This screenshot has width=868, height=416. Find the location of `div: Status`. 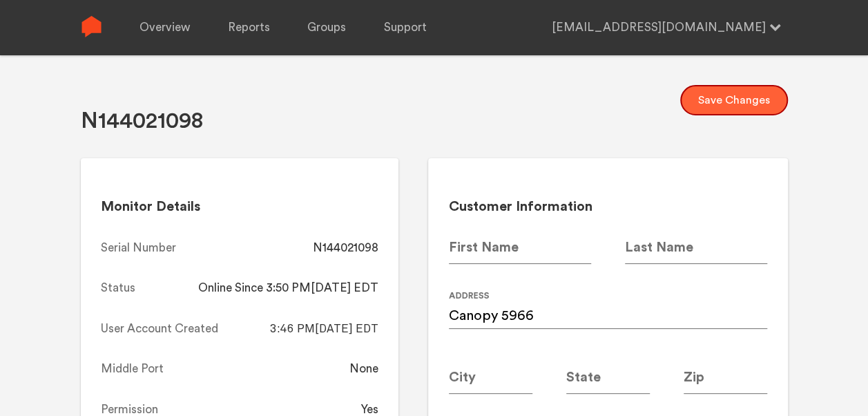

div: Status is located at coordinates (118, 289).